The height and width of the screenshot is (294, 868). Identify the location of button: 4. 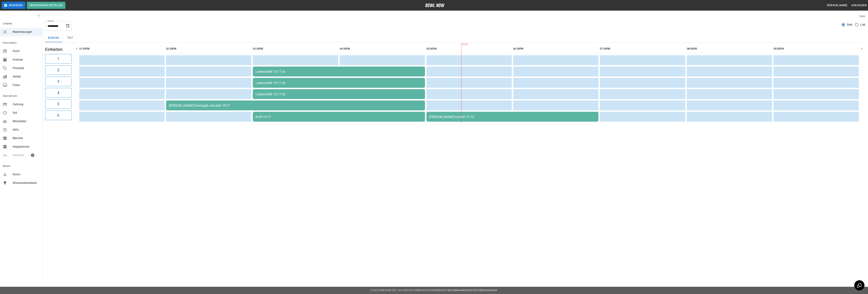
(59, 93).